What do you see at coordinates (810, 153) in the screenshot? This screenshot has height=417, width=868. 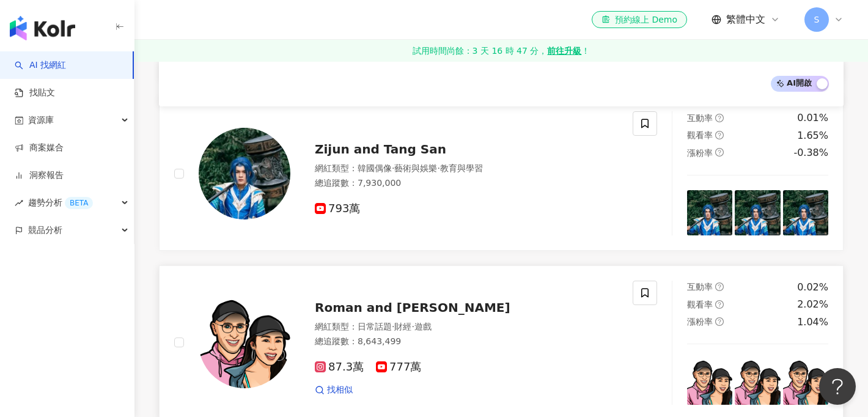 I see `div: -0.38%` at bounding box center [810, 153].